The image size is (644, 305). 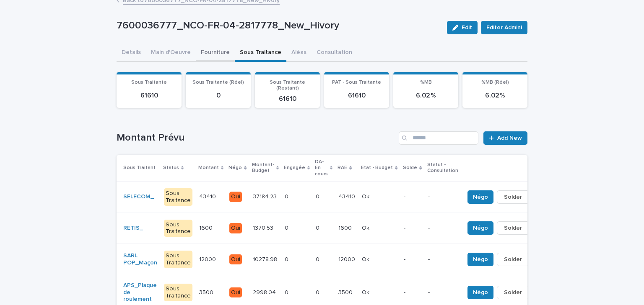 I want to click on a: RETIS_, so click(x=133, y=228).